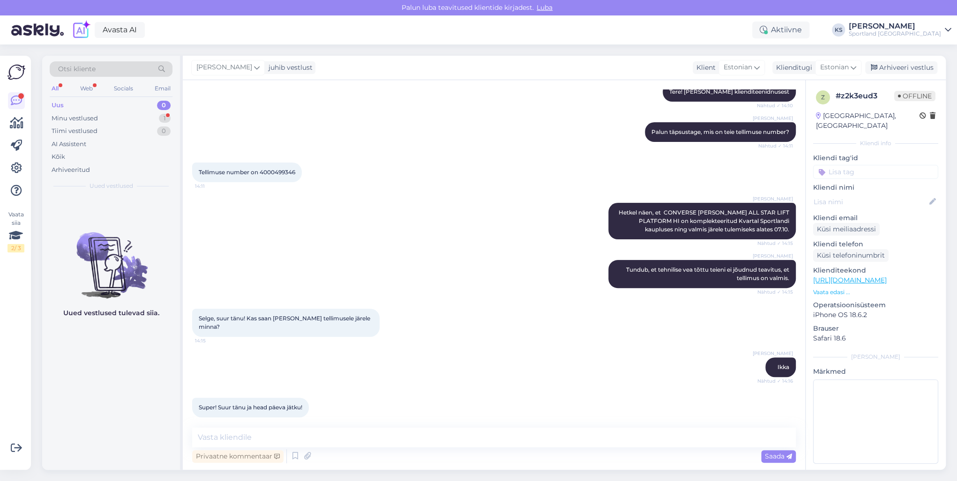 The width and height of the screenshot is (957, 481). I want to click on p: Kliendi tag'id, so click(875, 158).